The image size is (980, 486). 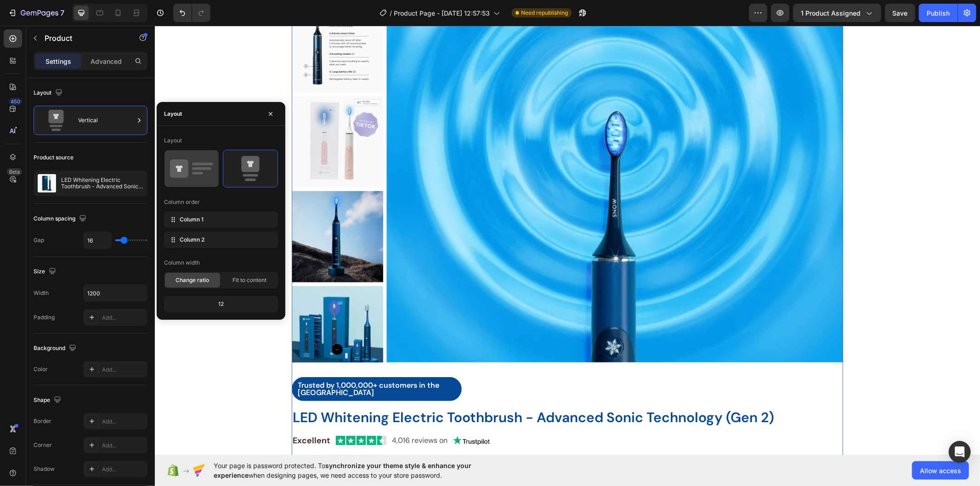 What do you see at coordinates (182, 262) in the screenshot?
I see `div: Column width` at bounding box center [182, 262].